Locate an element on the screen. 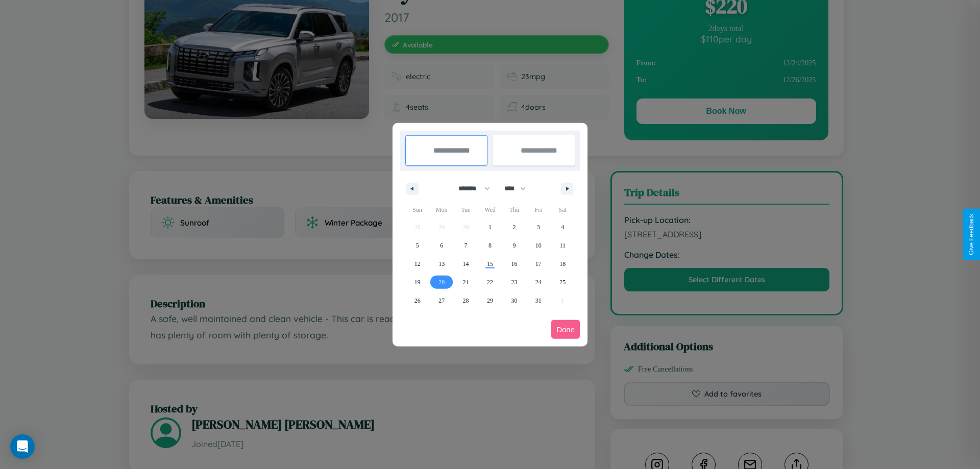 The image size is (980, 469). button: 9 is located at coordinates (514, 246).